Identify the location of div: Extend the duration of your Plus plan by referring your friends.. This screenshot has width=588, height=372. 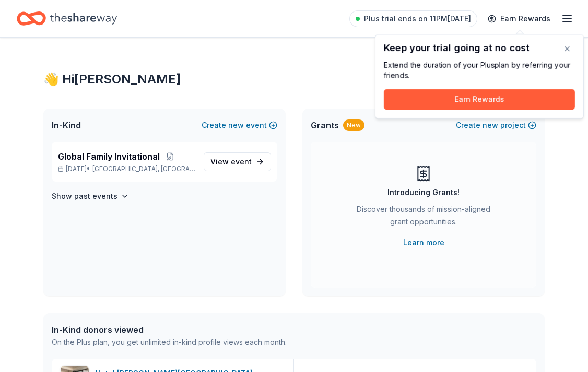
(479, 70).